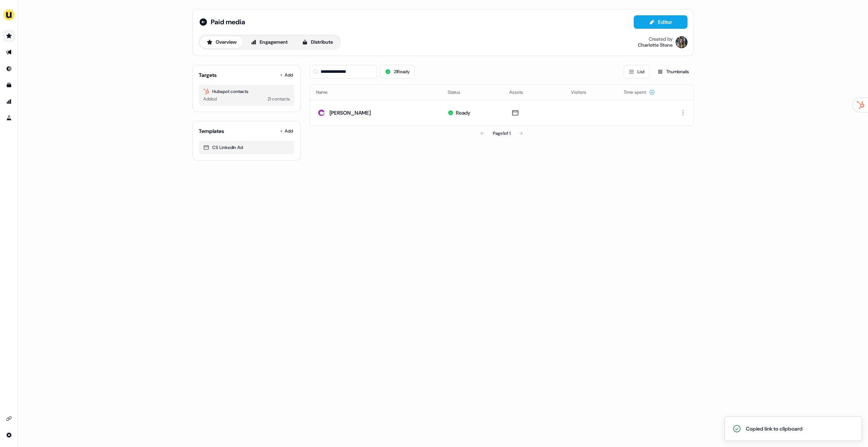 Image resolution: width=868 pixels, height=447 pixels. I want to click on button: Name, so click(326, 92).